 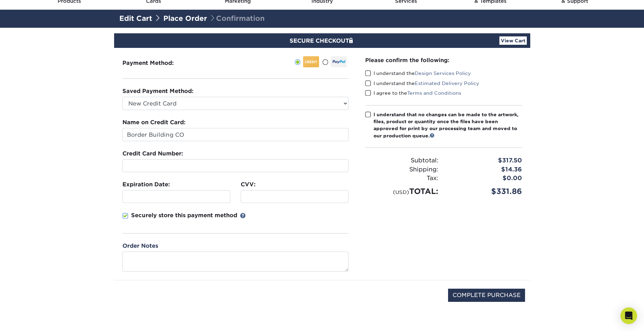 What do you see at coordinates (157, 91) in the screenshot?
I see `label: Saved Payment Method:` at bounding box center [157, 91].